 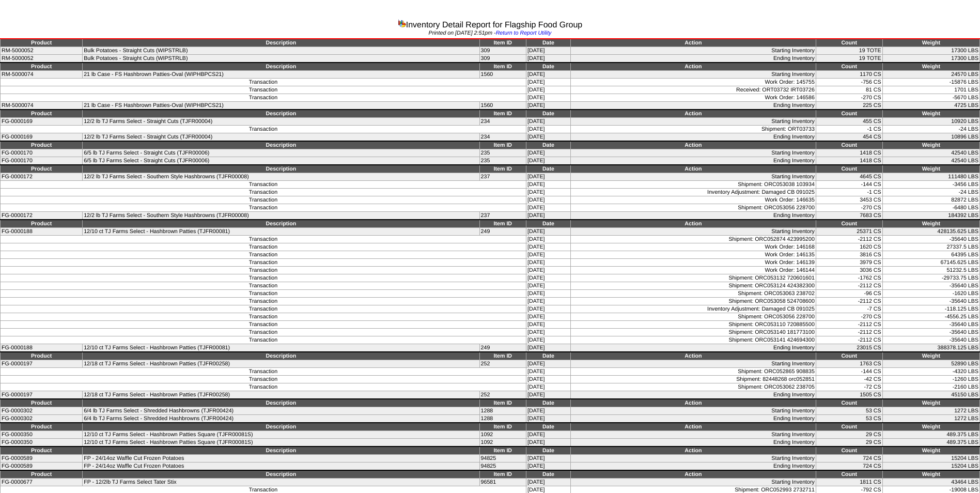 What do you see at coordinates (693, 82) in the screenshot?
I see `td: Work Order: 145755` at bounding box center [693, 82].